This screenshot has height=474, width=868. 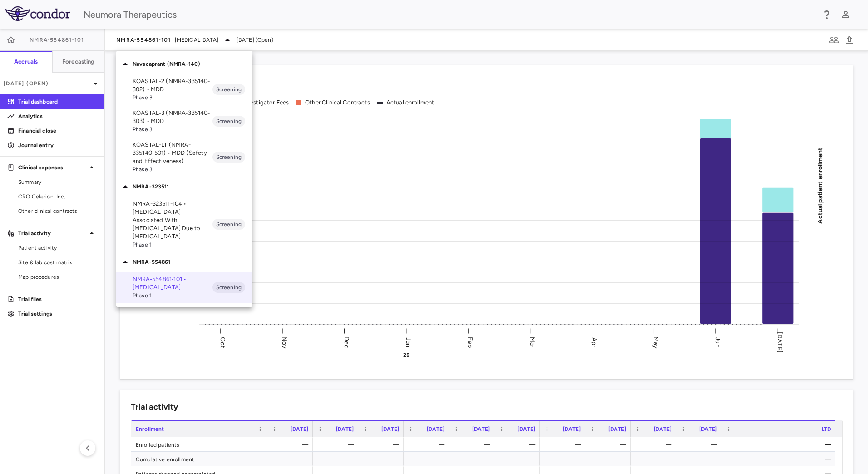 What do you see at coordinates (172, 153) in the screenshot?
I see `p: KOASTAL-LT (NMRA-335140-501) • MDD (Safety and Effectiveness)` at bounding box center [172, 153].